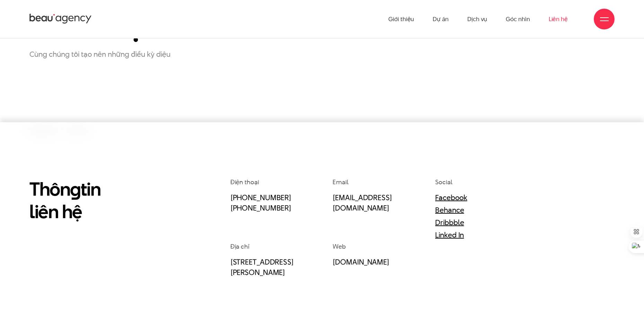 Image resolution: width=644 pixels, height=321 pixels. Describe the element at coordinates (451, 197) in the screenshot. I see `a: Facebook` at that location.